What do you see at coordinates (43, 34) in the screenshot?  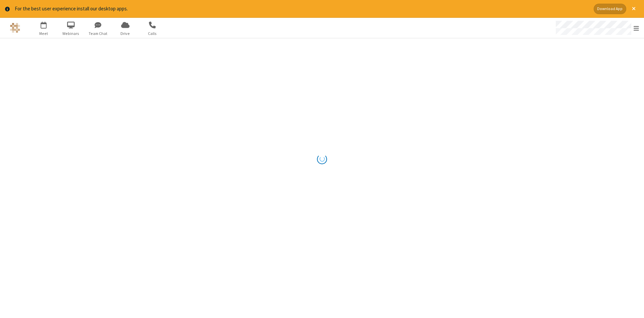 I see `span: Meet` at bounding box center [43, 34].